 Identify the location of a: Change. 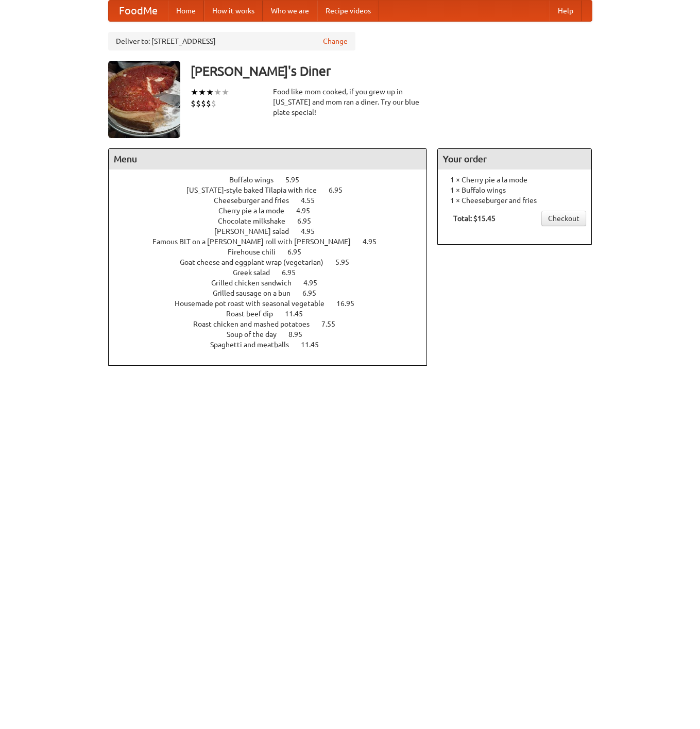
(335, 41).